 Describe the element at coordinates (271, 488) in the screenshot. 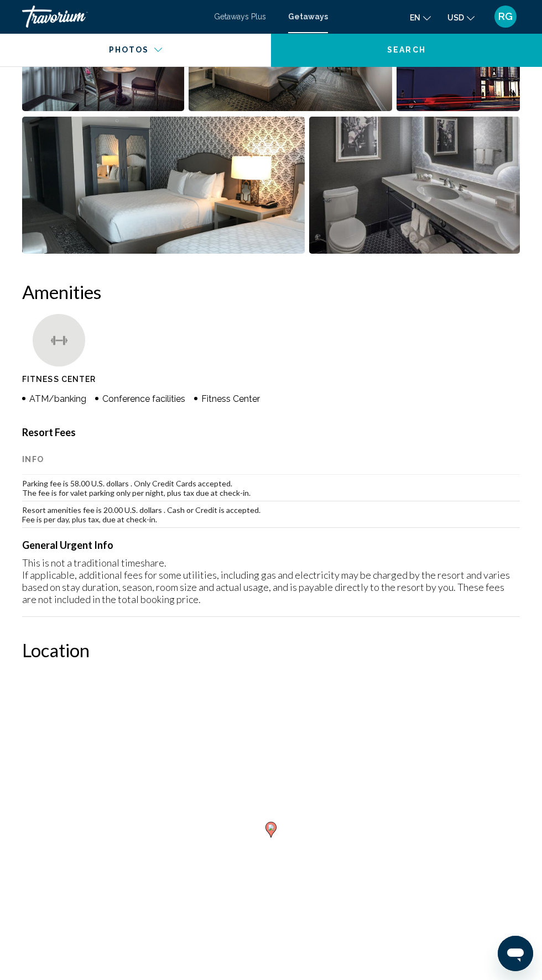

I see `td: Parking fee is 58.00 U.S. dollars . Only Credit Cards accepted. The fee is for valet parking only...` at that location.